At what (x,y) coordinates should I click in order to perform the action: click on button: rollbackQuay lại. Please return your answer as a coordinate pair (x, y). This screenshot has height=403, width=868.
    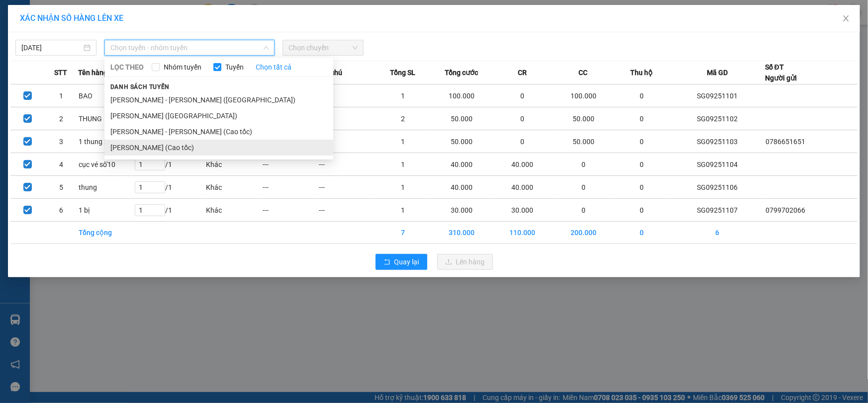
    Looking at the image, I should click on (402, 262).